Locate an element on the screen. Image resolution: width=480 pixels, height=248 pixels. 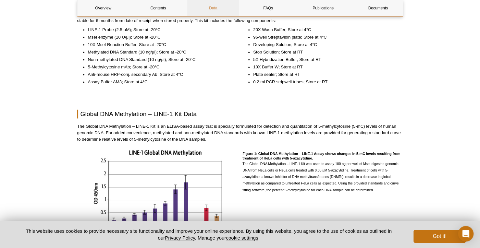
li: 5X Hybridization Buffer; Store at RT is located at coordinates (325, 60).